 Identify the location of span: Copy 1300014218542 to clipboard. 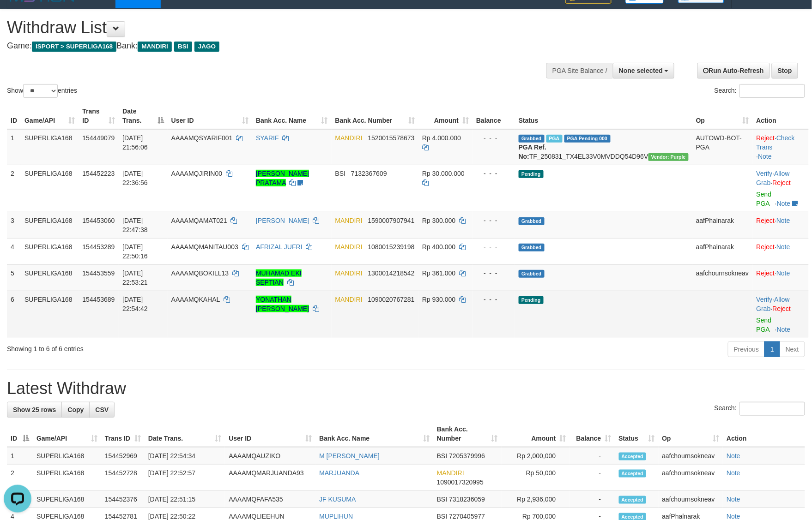
(390, 273).